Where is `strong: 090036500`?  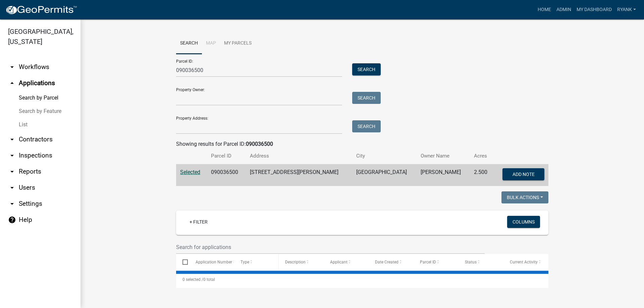
strong: 090036500 is located at coordinates (259, 144).